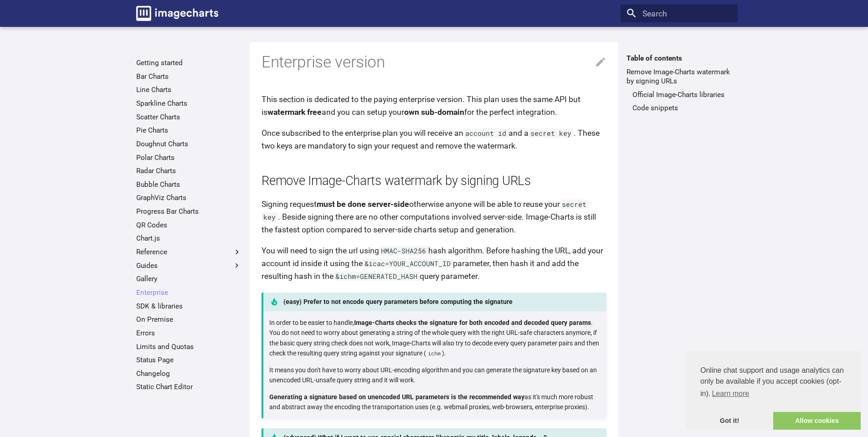  What do you see at coordinates (363, 204) in the screenshot?
I see `strong: must be done server-side` at bounding box center [363, 204].